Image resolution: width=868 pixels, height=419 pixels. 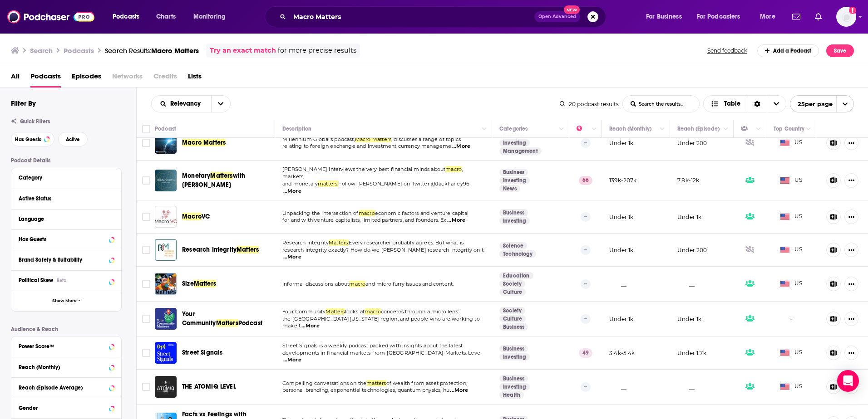 What do you see at coordinates (28, 139) in the screenshot?
I see `span: Has Guests` at bounding box center [28, 139].